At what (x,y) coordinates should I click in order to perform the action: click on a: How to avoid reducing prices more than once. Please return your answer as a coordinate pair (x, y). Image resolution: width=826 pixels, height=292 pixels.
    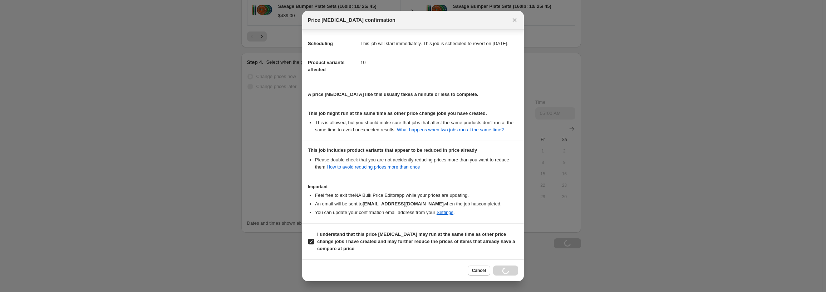
    Looking at the image, I should click on (373, 167).